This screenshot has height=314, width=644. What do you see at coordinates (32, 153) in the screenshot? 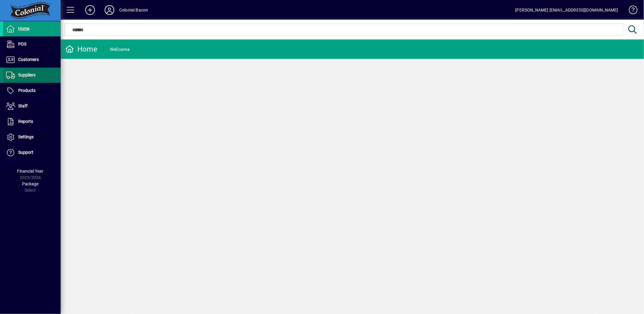
I see `a: Support` at bounding box center [32, 153].